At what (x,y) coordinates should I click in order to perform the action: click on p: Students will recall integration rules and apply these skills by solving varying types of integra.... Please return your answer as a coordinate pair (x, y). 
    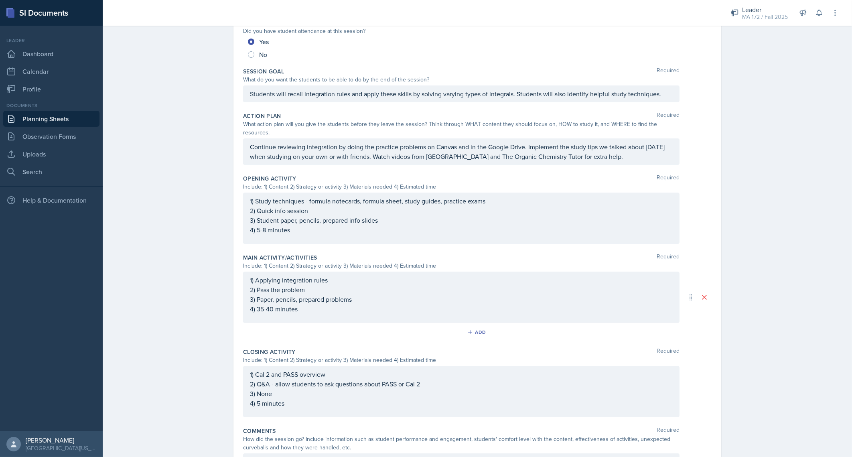
    Looking at the image, I should click on (461, 94).